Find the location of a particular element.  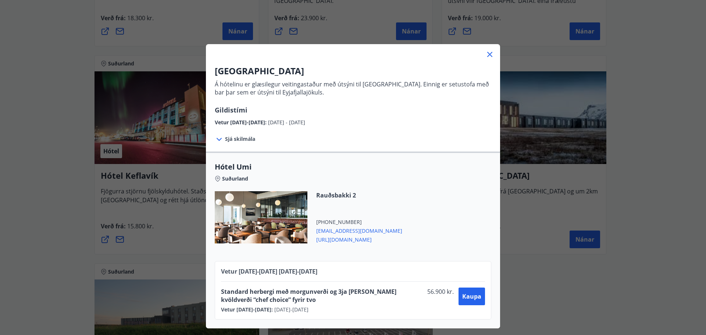

span: Gildistími is located at coordinates (231, 110).